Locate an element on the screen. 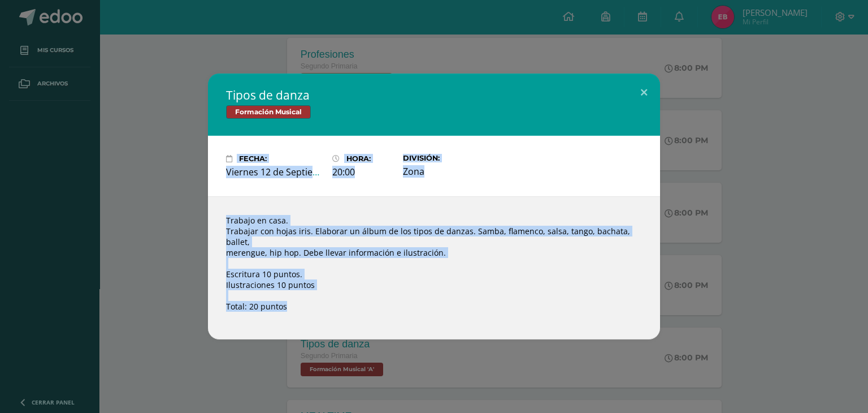 This screenshot has height=413, width=868. div: Trabajo en casa. Trabajar con hojas iris. Elaborar un álbum de los tipos de danzas. Samba, flamen... is located at coordinates (434, 268).